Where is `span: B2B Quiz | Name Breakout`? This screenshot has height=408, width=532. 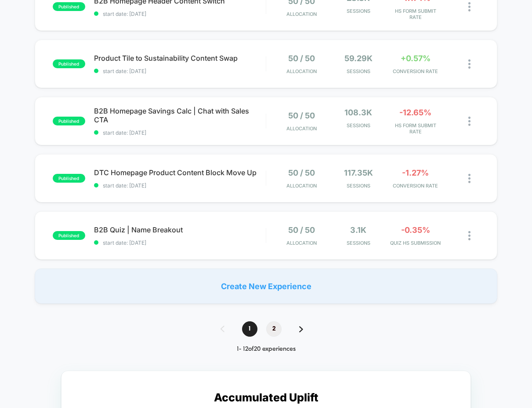
span: B2B Quiz | Name Breakout is located at coordinates (180, 229).